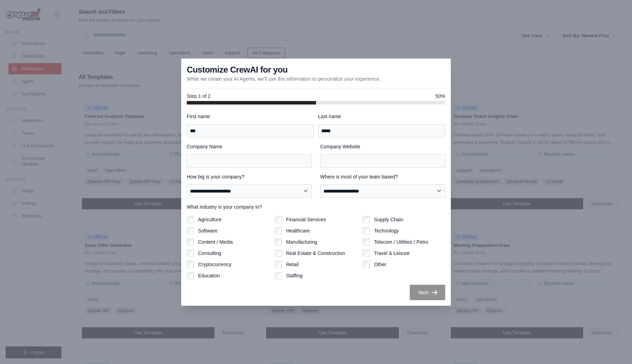  I want to click on label: Supply Chain, so click(389, 219).